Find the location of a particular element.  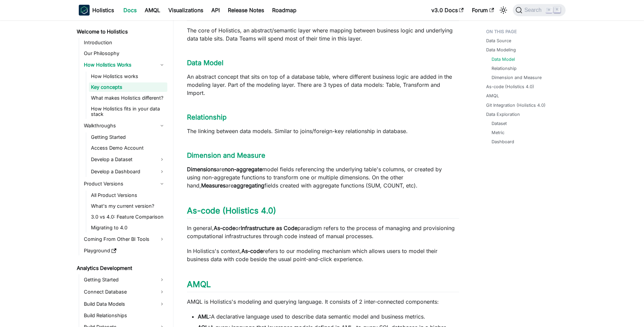

p: In Holistics's context, refers to our modeling mechanism which allows users to model their busine... is located at coordinates (323, 255).